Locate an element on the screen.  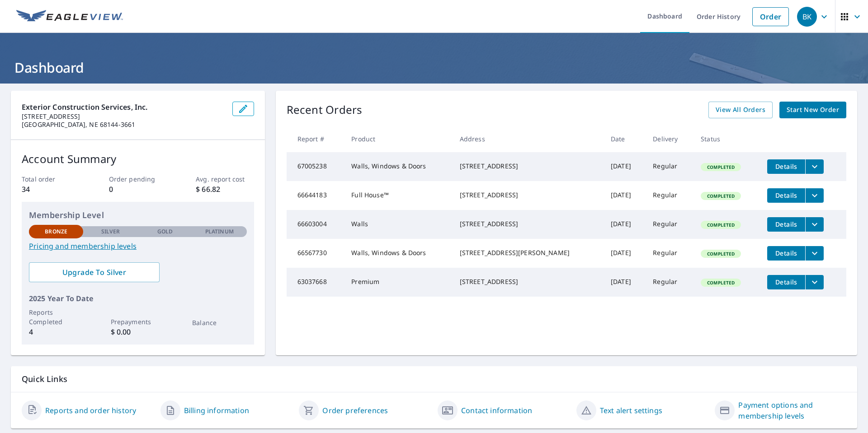
p: 0 is located at coordinates (138, 189).